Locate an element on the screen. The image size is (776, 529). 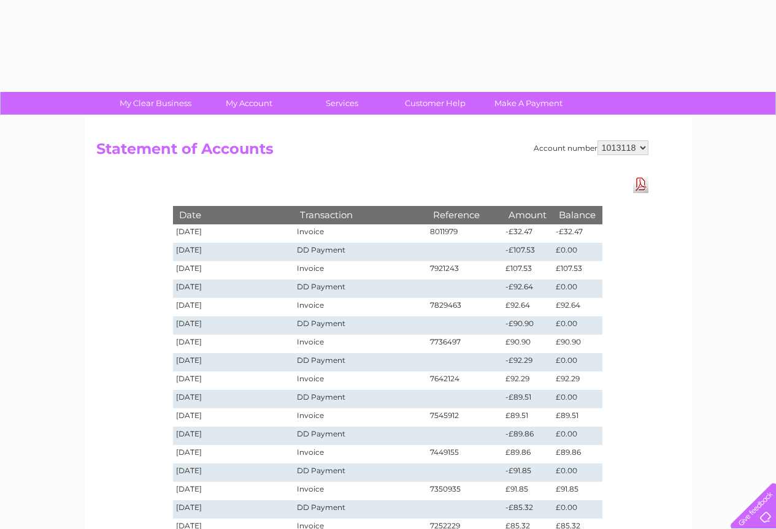
td: 7545912 is located at coordinates (465, 418).